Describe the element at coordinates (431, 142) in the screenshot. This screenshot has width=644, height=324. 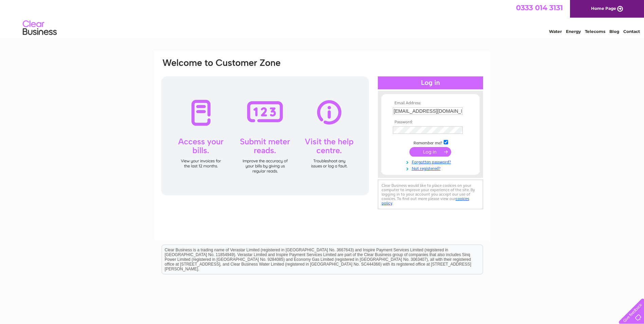
I see `td: Remember me?` at that location.